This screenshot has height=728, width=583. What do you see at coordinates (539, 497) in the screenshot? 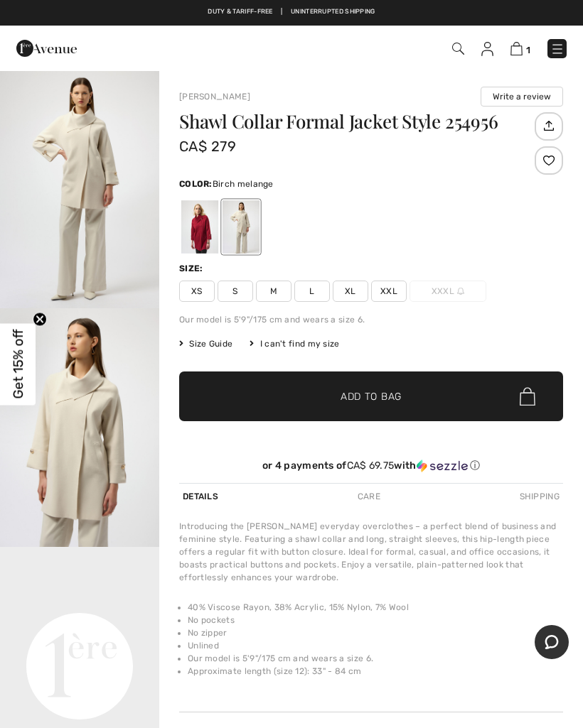
I see `div: Shipping` at bounding box center [539, 497].